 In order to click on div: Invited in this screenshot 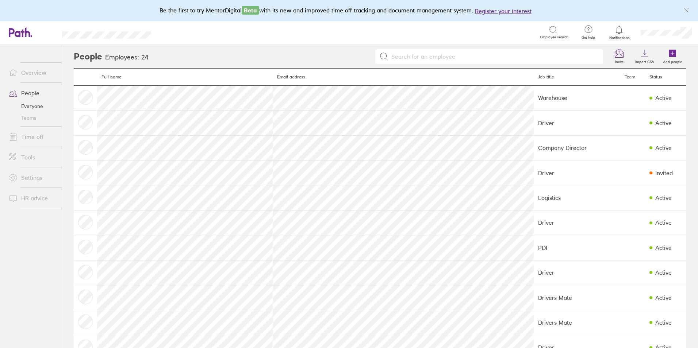, I will do `click(664, 173)`.